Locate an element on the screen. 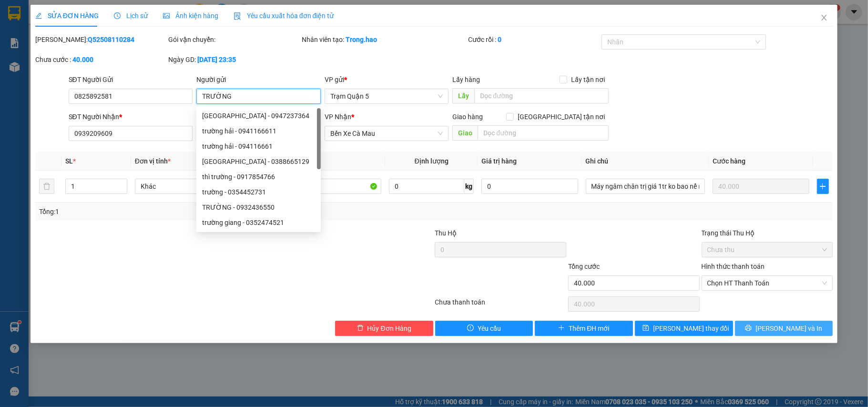 The width and height of the screenshot is (868, 407). span: exclamation-circle is located at coordinates (470, 328).